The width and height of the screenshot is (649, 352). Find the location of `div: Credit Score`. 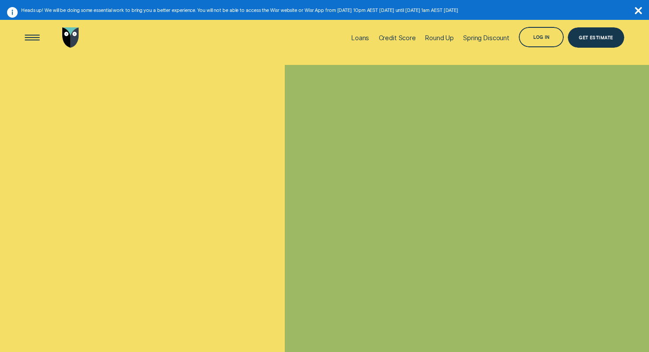

div: Credit Score is located at coordinates (397, 38).